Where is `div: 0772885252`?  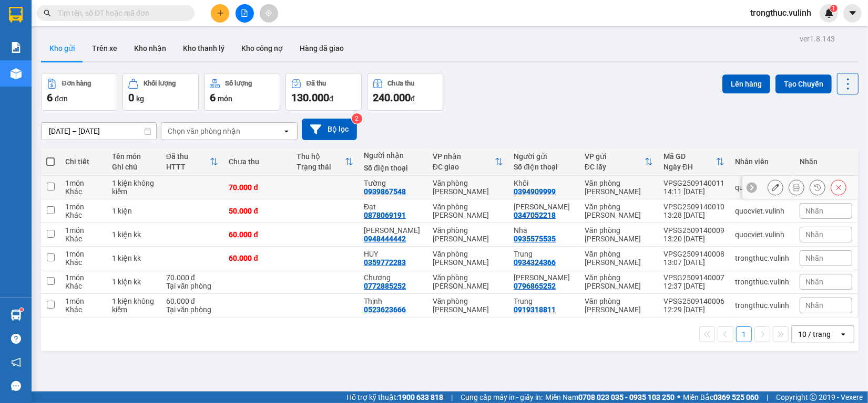 div: 0772885252 is located at coordinates (385, 286).